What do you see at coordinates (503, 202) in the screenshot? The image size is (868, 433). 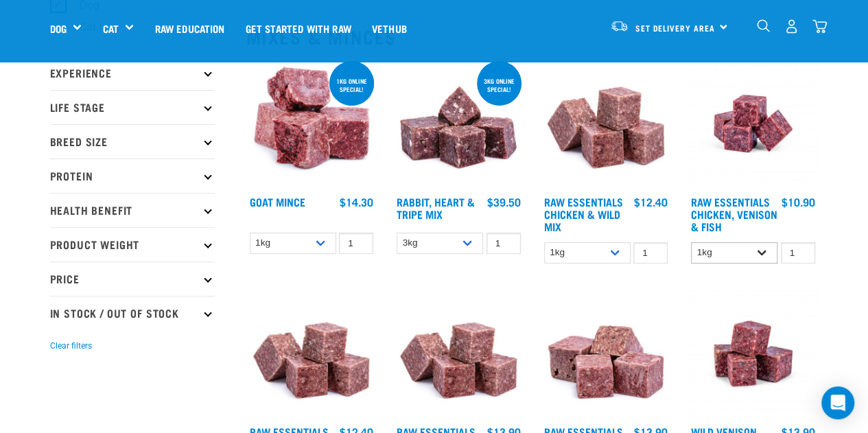 I see `div: $39.50` at bounding box center [503, 202].